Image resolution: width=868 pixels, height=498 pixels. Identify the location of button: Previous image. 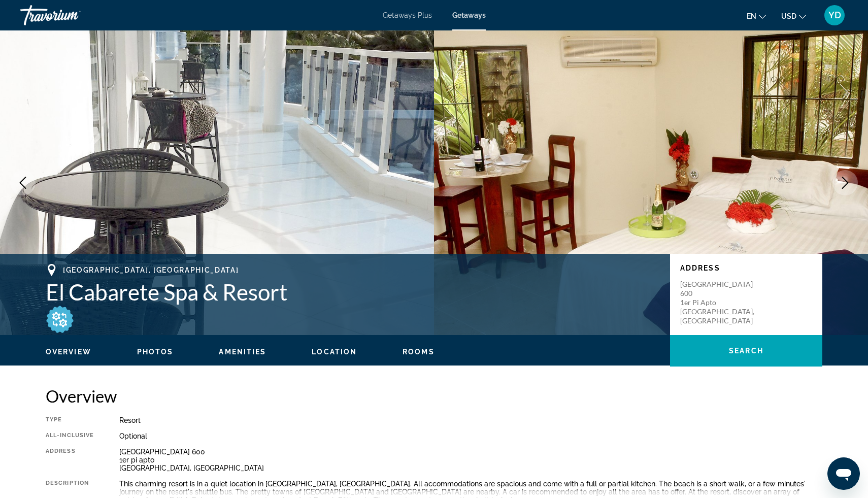
(23, 183).